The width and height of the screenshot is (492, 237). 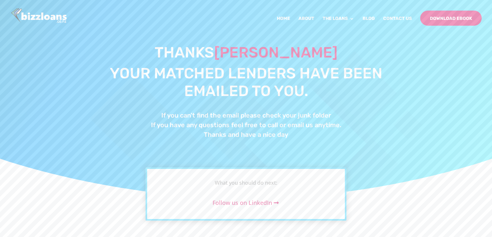 I want to click on h1: Thanks, so click(x=246, y=54).